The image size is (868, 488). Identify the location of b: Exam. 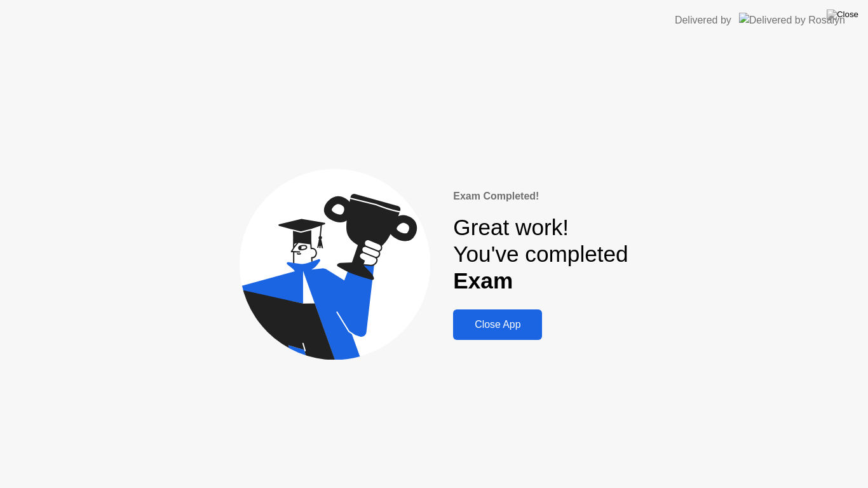
(483, 280).